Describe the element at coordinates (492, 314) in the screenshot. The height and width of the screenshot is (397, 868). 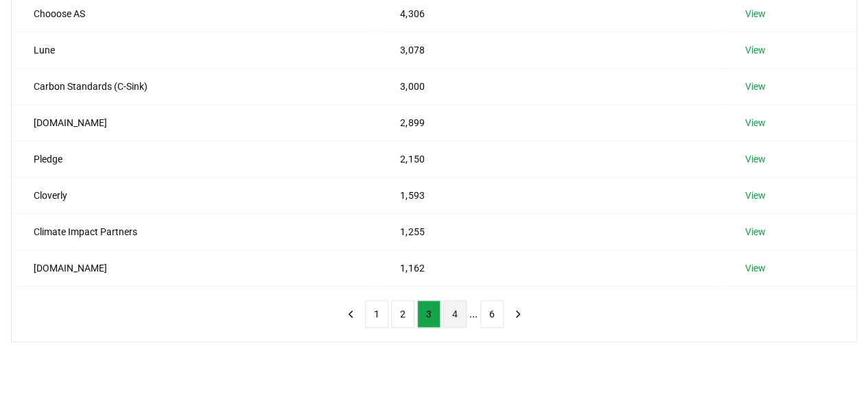
I see `button: 6` at that location.